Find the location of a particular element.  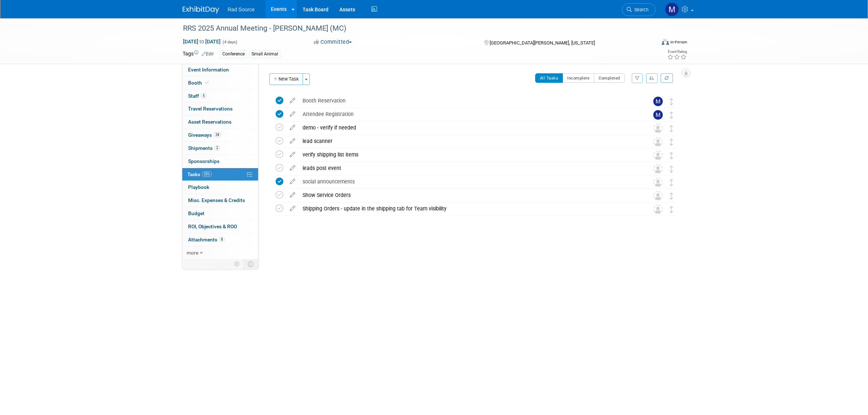

button: Incomplete is located at coordinates (578, 78).